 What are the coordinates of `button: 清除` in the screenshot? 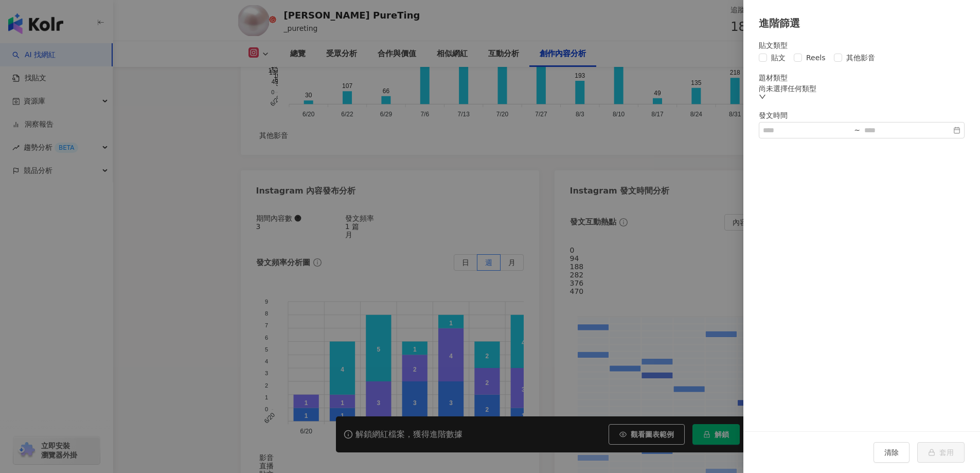 It's located at (892, 452).